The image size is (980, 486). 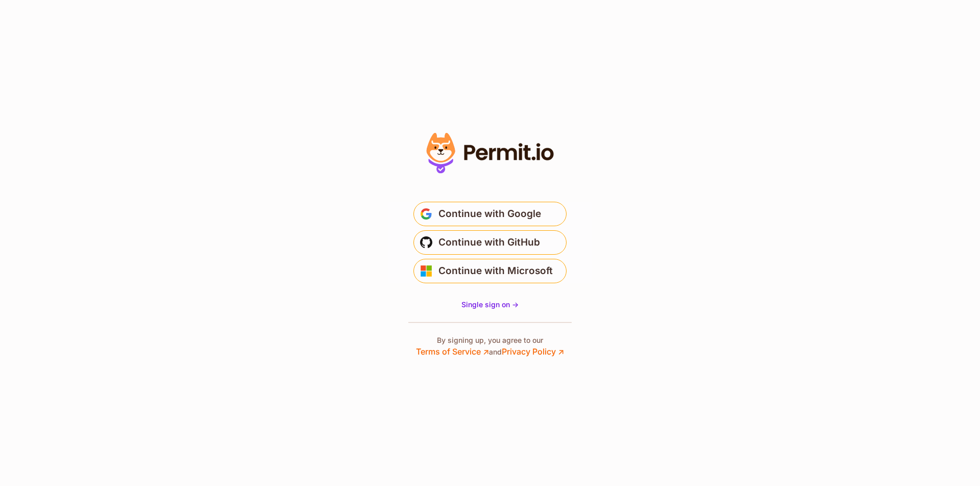 What do you see at coordinates (490, 305) in the screenshot?
I see `a: Single sign on ->` at bounding box center [490, 305].